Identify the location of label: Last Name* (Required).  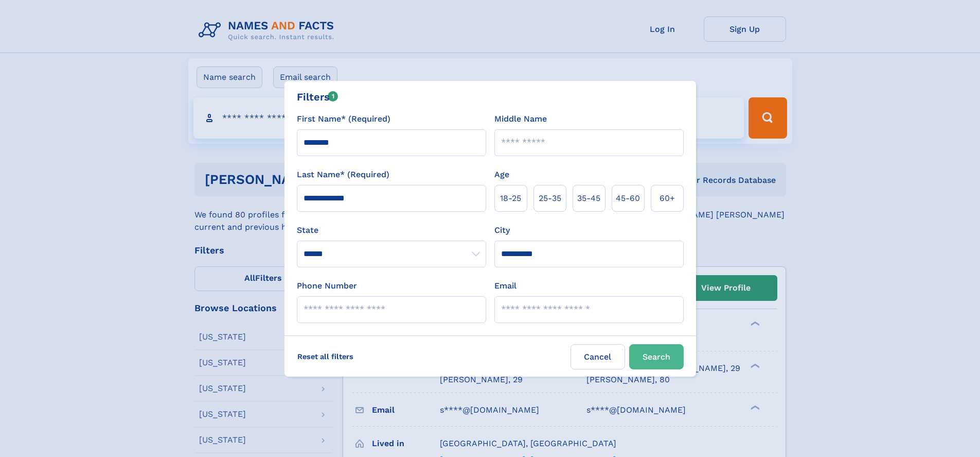
(343, 175).